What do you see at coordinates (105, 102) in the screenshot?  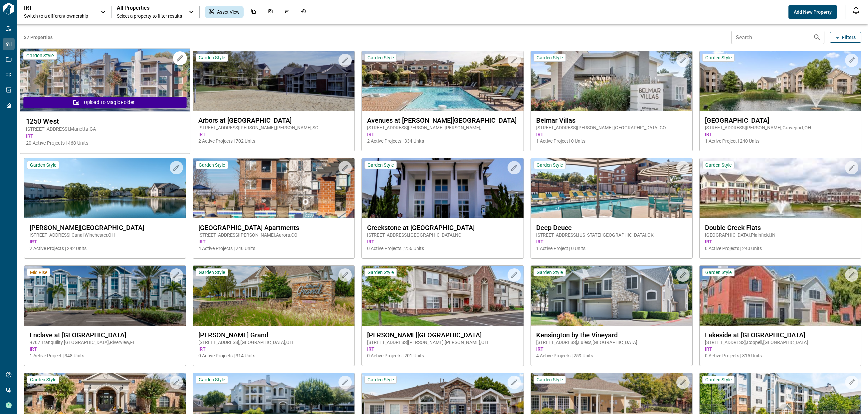 I see `button: Upload to Magic Folder` at bounding box center [105, 102].